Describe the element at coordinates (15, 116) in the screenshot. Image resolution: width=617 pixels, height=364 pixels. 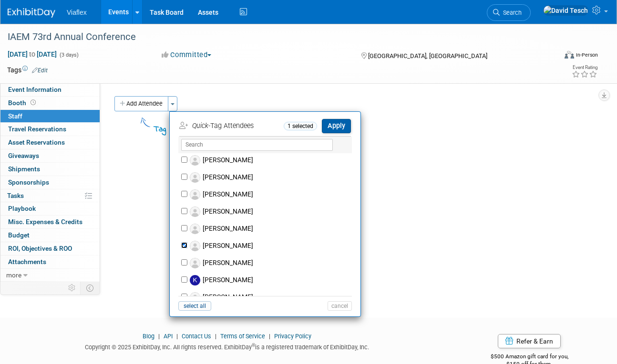
I see `span: Staff` at that location.